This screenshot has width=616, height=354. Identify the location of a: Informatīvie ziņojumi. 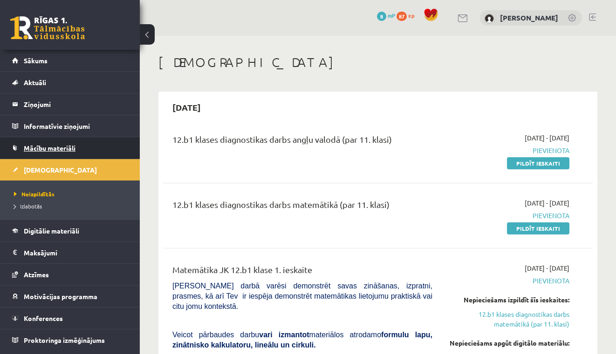
(70, 126).